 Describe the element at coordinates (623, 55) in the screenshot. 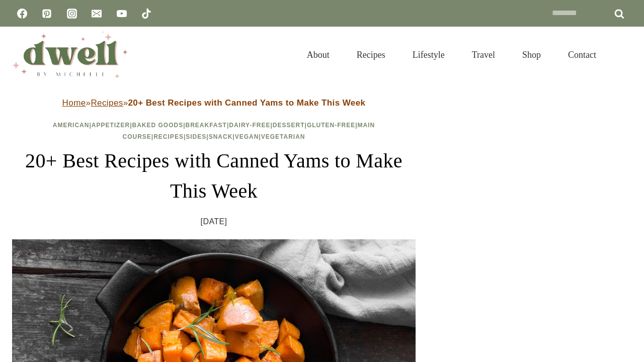

I see `button: View Search Form` at that location.